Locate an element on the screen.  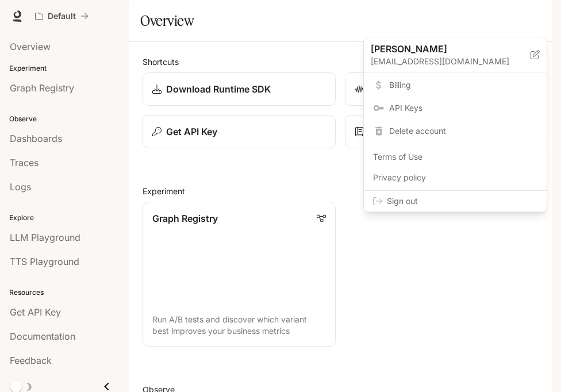
span: API Keys is located at coordinates (463, 108).